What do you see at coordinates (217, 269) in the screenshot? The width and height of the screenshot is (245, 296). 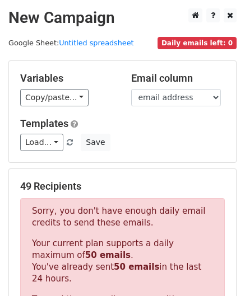 I see `div: Chat Widget` at bounding box center [217, 269].